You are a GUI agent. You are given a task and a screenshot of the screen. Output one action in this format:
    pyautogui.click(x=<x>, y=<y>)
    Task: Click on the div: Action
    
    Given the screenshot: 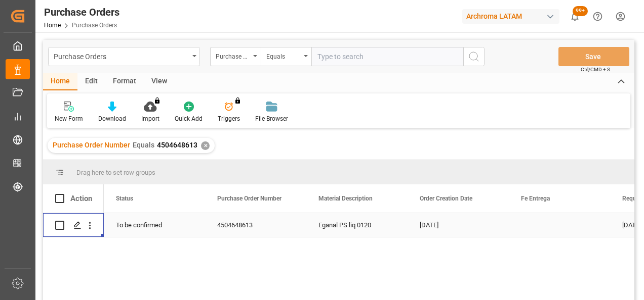 What is the action you would take?
    pyautogui.click(x=81, y=199)
    